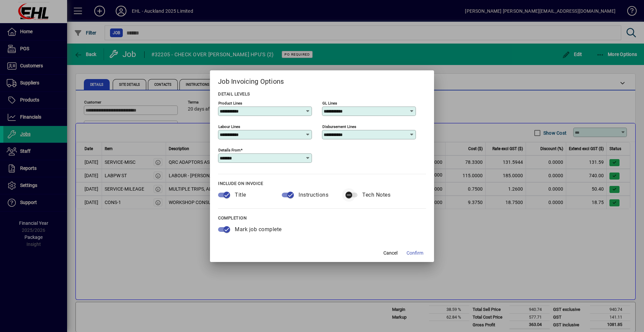  I want to click on span: Confirm, so click(415, 253).